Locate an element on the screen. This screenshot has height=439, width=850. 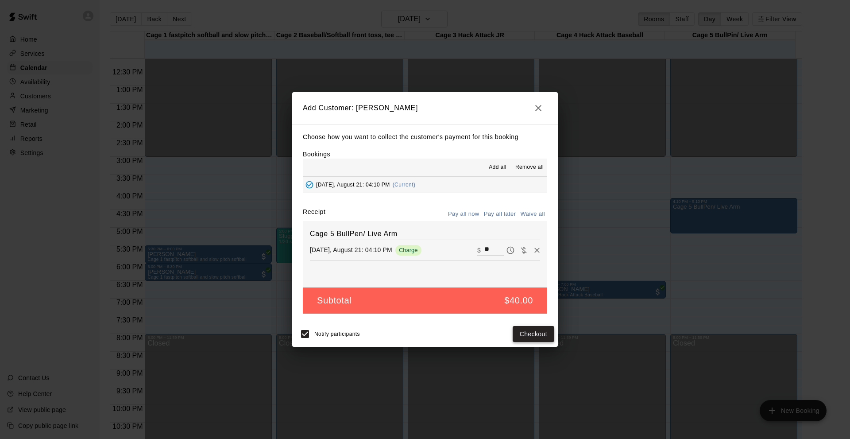
span: Pay later is located at coordinates (510, 249).